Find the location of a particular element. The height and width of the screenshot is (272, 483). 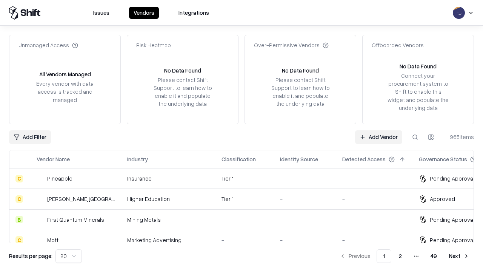

button: Issues is located at coordinates (101, 13).